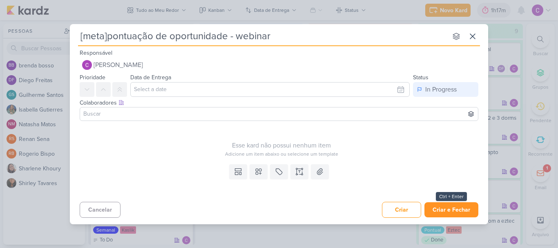 The image size is (558, 248). Describe the element at coordinates (96, 53) in the screenshot. I see `label: Responsável` at that location.